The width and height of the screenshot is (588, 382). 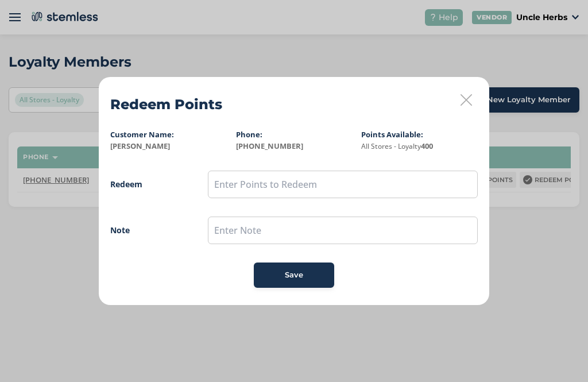 I want to click on input: Enter Note, so click(x=343, y=230).